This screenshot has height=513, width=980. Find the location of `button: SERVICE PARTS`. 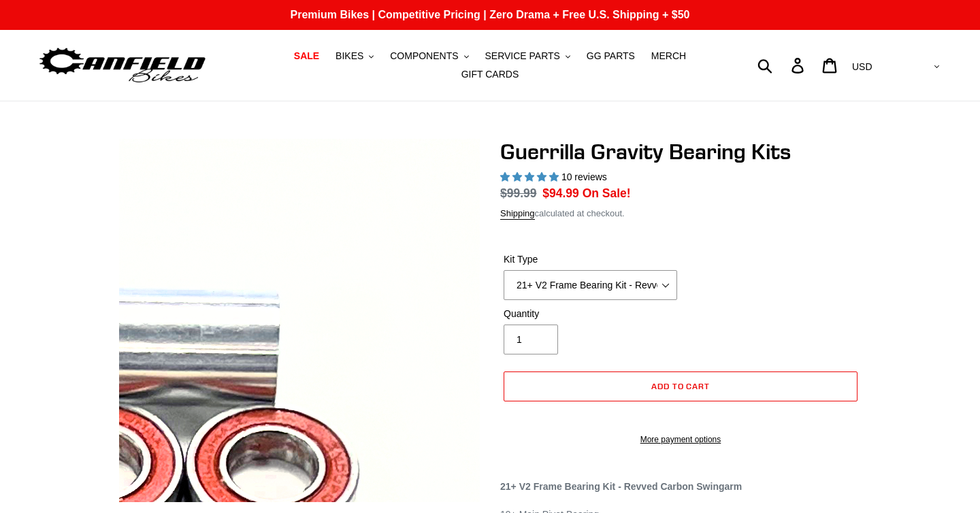

button: SERVICE PARTS is located at coordinates (526, 56).